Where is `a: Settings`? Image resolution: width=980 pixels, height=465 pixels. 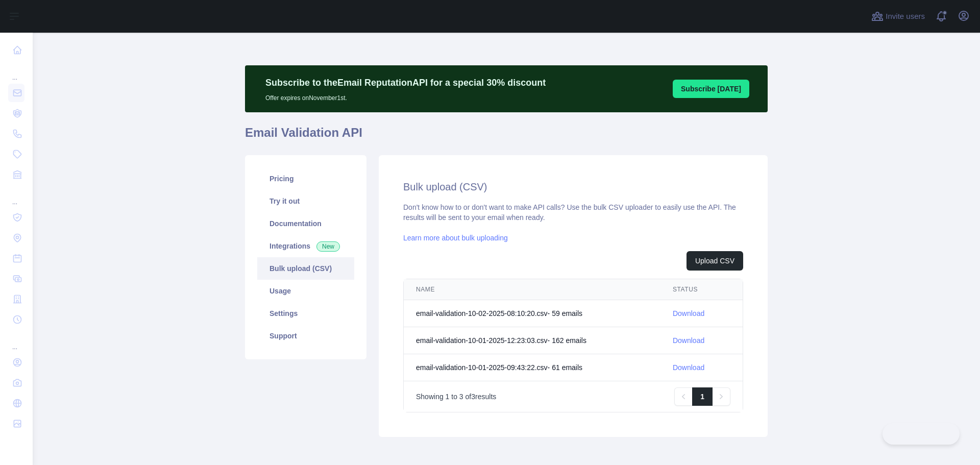 a: Settings is located at coordinates (306, 313).